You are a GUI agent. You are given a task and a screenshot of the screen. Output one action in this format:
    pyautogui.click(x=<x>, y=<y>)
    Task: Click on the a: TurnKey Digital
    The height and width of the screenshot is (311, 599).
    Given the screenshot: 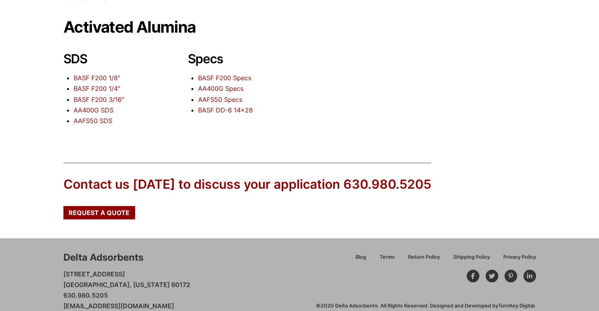 What is the action you would take?
    pyautogui.click(x=516, y=306)
    